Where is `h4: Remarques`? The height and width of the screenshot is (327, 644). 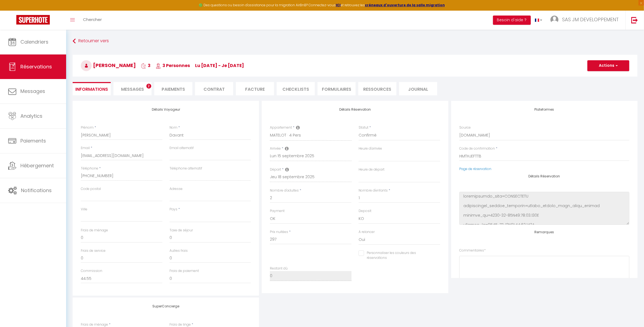 h4: Remarques is located at coordinates (544, 232).